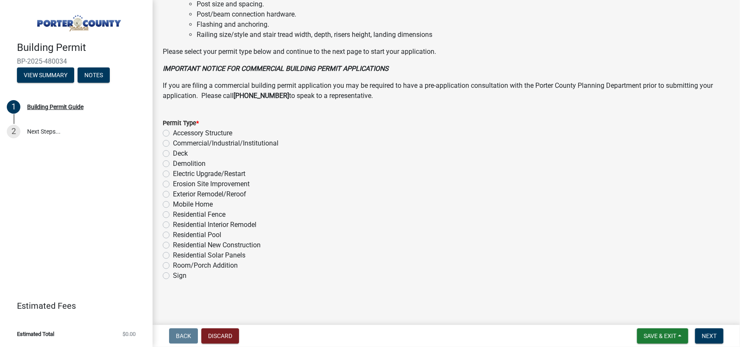 The image size is (740, 347). I want to click on label: Permit Type, so click(181, 123).